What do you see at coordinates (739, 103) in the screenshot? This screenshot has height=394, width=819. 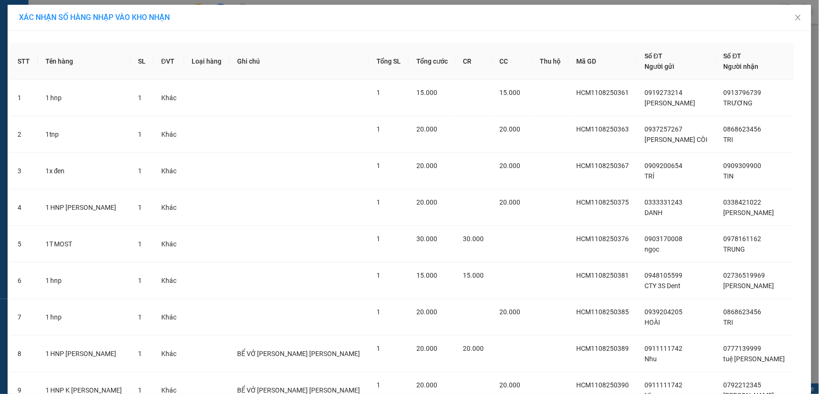 I see `span: TRƯƠNG` at bounding box center [739, 103].